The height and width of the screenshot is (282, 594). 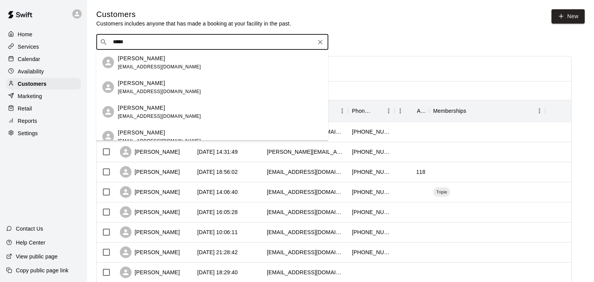 What do you see at coordinates (305, 272) in the screenshot?
I see `div: coleconfer42@gmail.com` at bounding box center [305, 272].